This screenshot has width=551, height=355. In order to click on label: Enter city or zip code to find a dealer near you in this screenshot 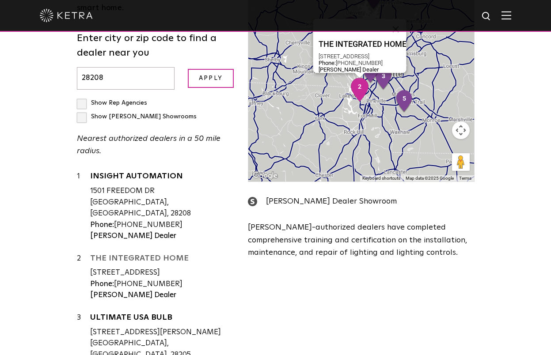, I will do `click(156, 46)`.